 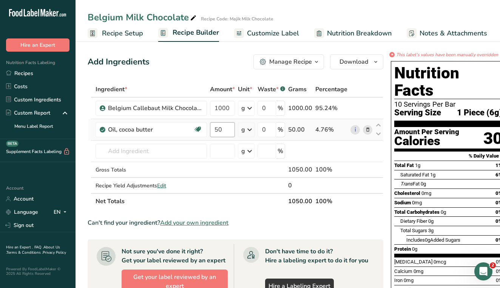 I want to click on th: 100%, so click(x=331, y=201).